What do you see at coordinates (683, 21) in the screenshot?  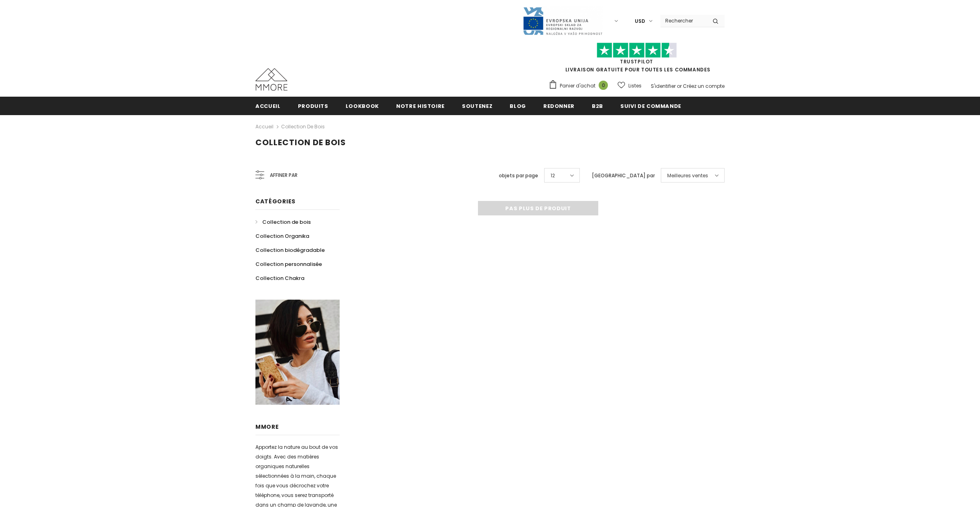 I see `input: Search Site` at bounding box center [683, 21].